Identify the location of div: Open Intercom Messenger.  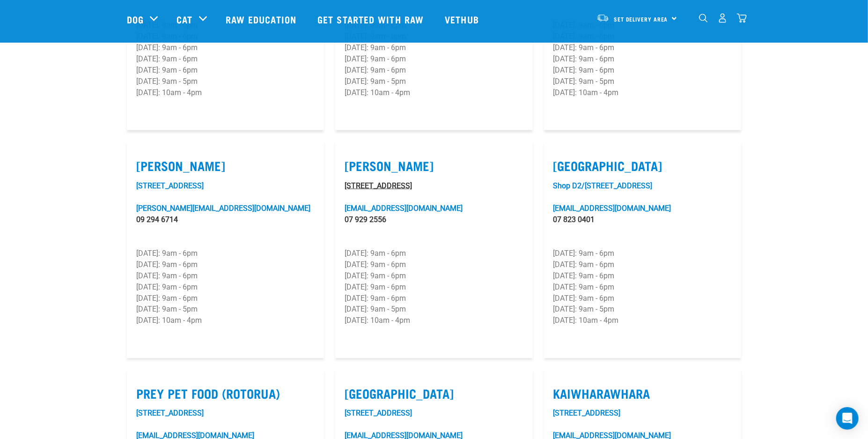
(848, 418).